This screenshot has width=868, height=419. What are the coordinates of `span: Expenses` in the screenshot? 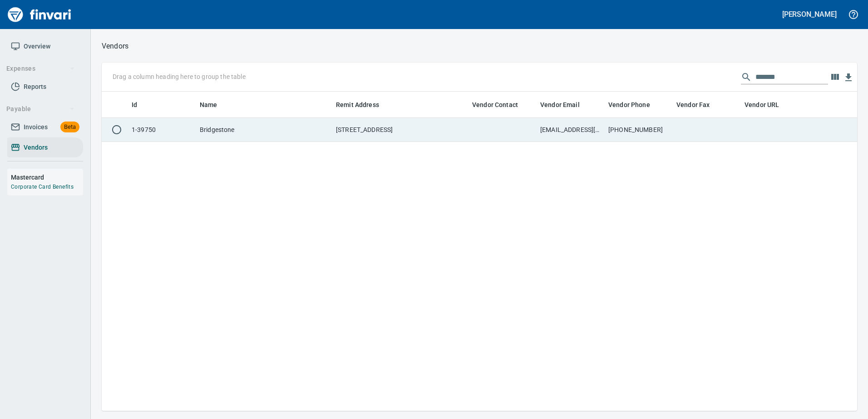 It's located at (40, 69).